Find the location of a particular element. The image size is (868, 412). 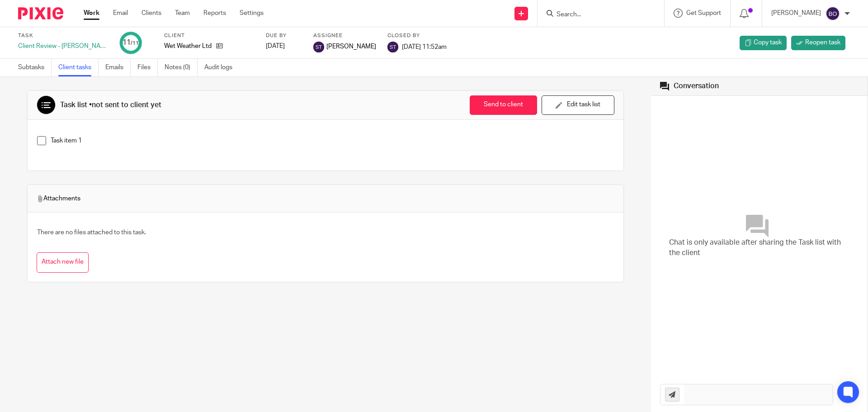

a: Emails is located at coordinates (118, 67).